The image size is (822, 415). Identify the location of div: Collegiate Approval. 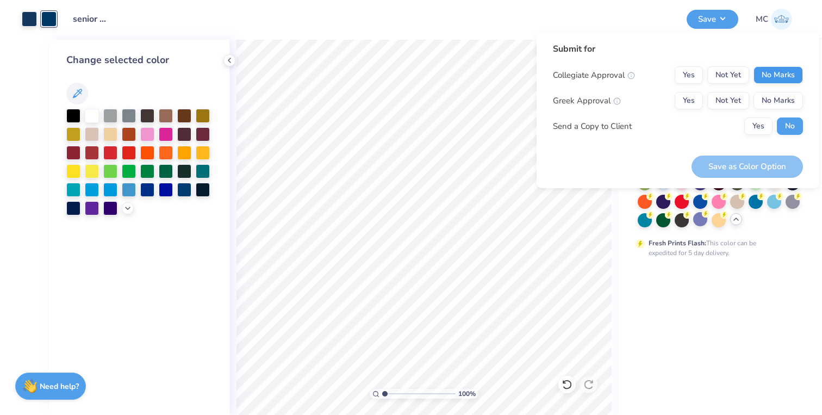
(594, 75).